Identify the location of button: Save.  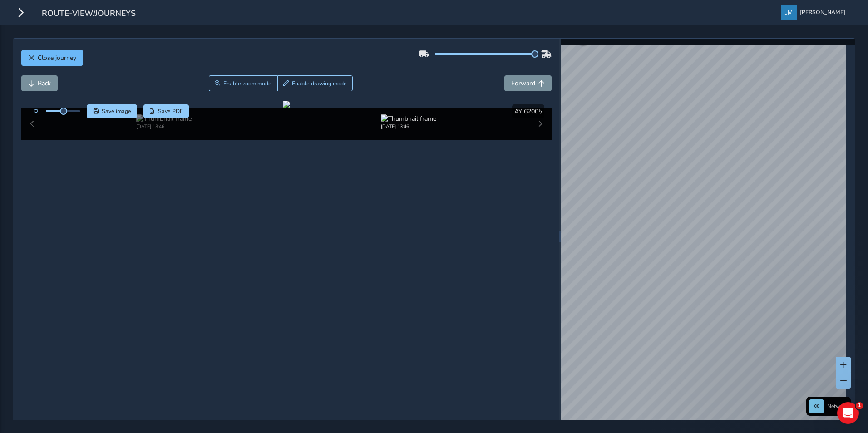
(112, 111).